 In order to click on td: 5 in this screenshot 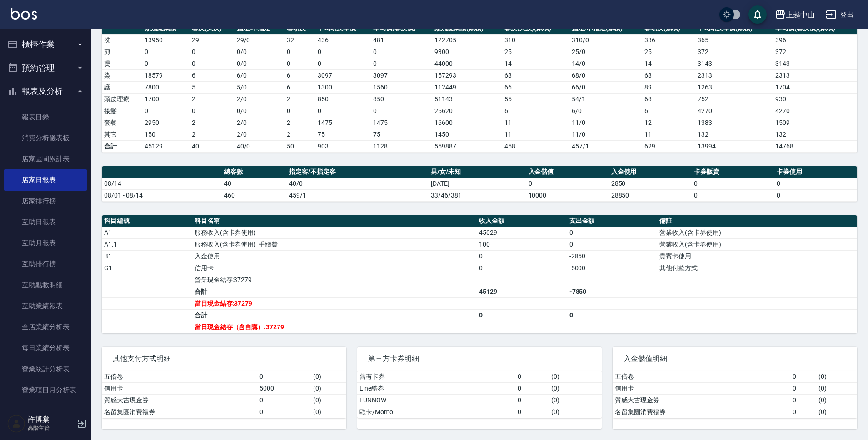, I will do `click(212, 87)`.